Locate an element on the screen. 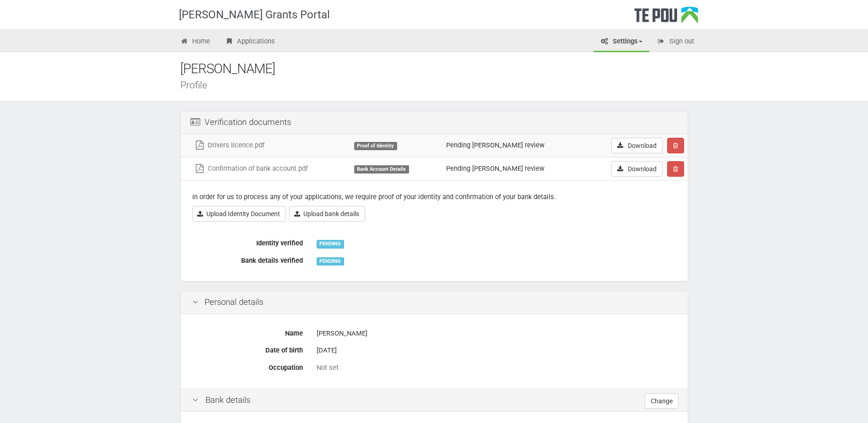 This screenshot has width=868, height=423. div: Verification documents is located at coordinates (434, 123).